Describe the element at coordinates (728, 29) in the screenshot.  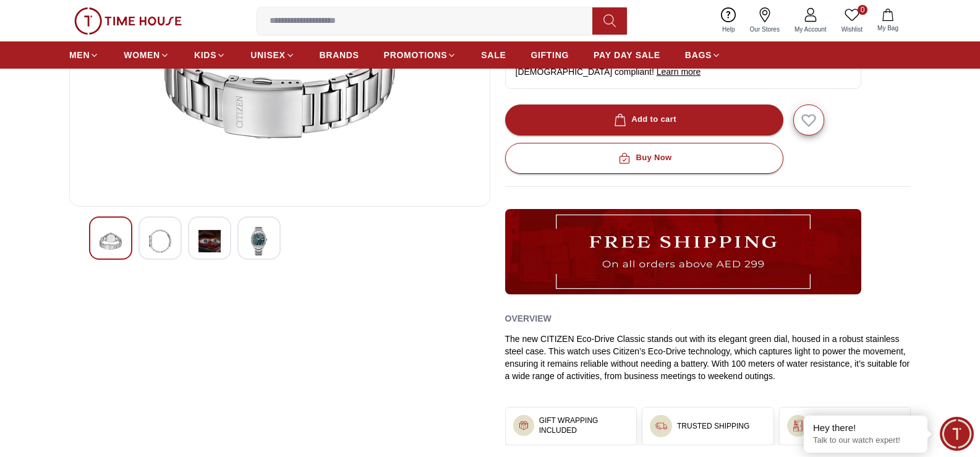
I see `span: Help` at that location.